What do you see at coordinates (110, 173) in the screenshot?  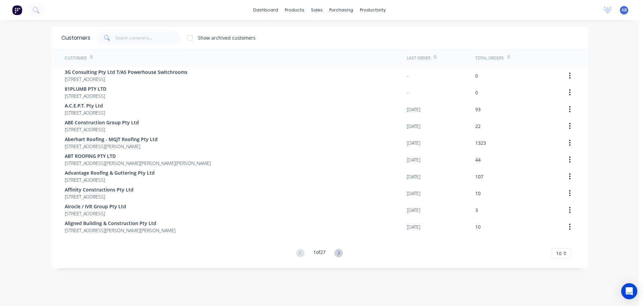 I see `span: Advantage Roofing & Guttering Pty Ltd` at bounding box center [110, 173].